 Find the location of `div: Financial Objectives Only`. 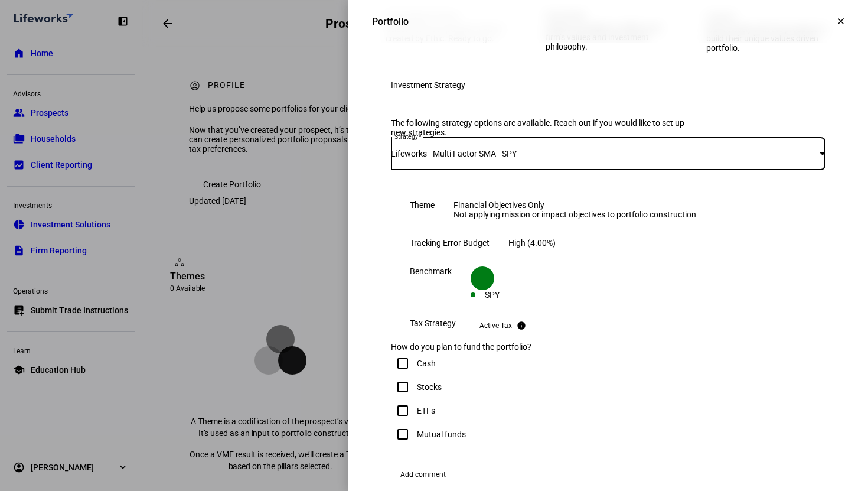

div: Financial Objectives Only is located at coordinates (575, 205).